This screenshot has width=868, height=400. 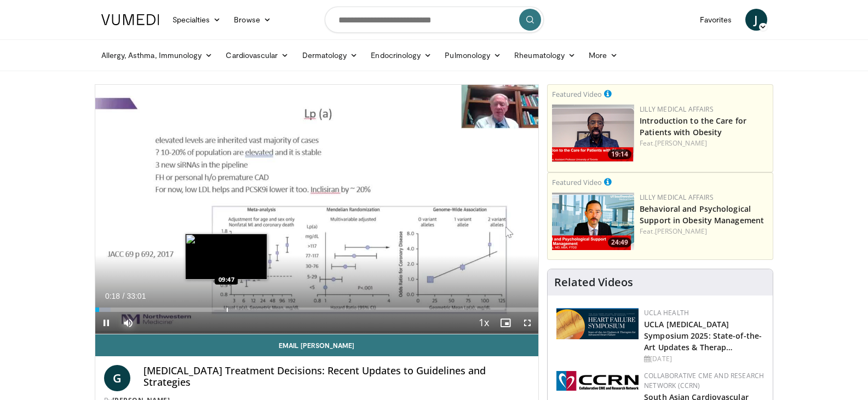 What do you see at coordinates (756, 20) in the screenshot?
I see `span: J` at bounding box center [756, 20].